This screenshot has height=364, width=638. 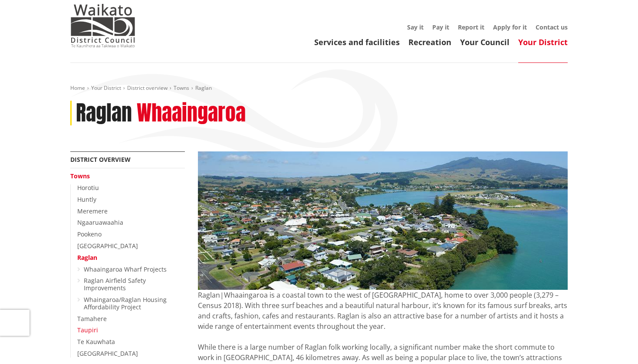 I want to click on a: Pookeno, so click(x=89, y=234).